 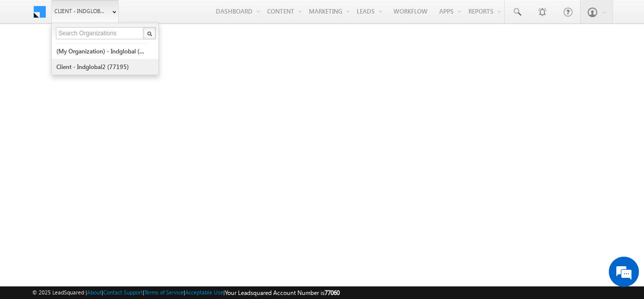 What do you see at coordinates (123, 292) in the screenshot?
I see `a: Contact Support` at bounding box center [123, 292].